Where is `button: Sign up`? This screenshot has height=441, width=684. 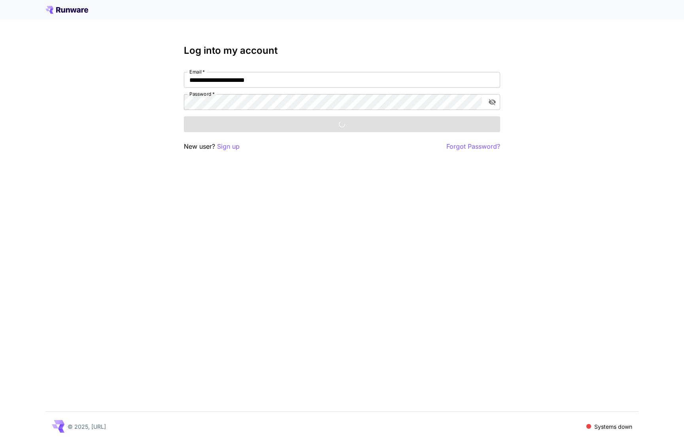 button: Sign up is located at coordinates (228, 146).